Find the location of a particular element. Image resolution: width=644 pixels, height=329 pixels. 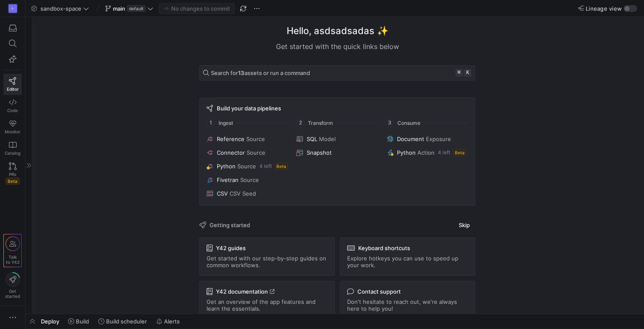

span: Explore hotkeys you can use to speed up your work. is located at coordinates (408, 262).